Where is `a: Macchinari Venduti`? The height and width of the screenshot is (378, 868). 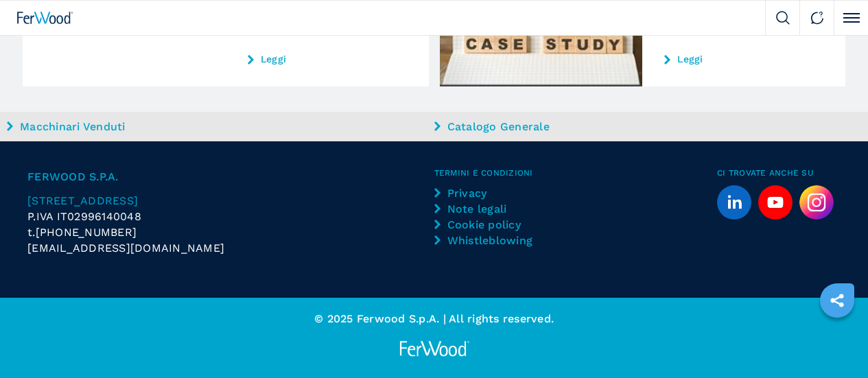 a: Macchinari Venduti is located at coordinates (219, 126).